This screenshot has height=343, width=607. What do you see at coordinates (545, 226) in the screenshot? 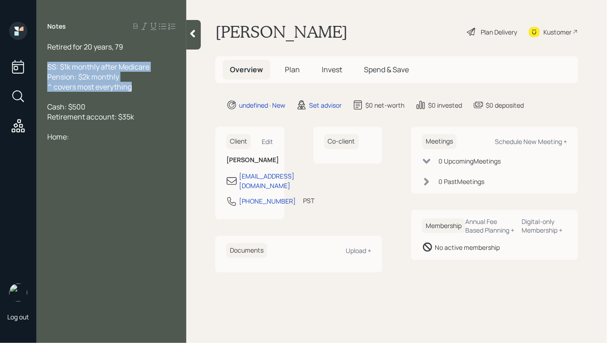
I see `div: Digital-only Membership +` at bounding box center [545, 226].